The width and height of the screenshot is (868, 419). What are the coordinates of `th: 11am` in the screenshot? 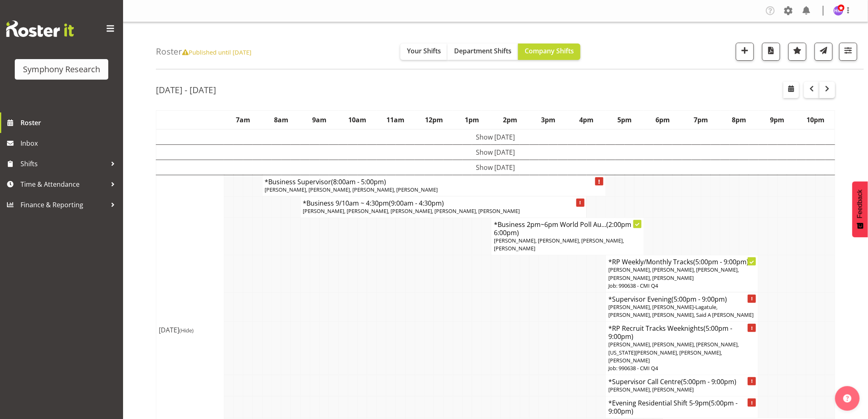 It's located at (395, 120).